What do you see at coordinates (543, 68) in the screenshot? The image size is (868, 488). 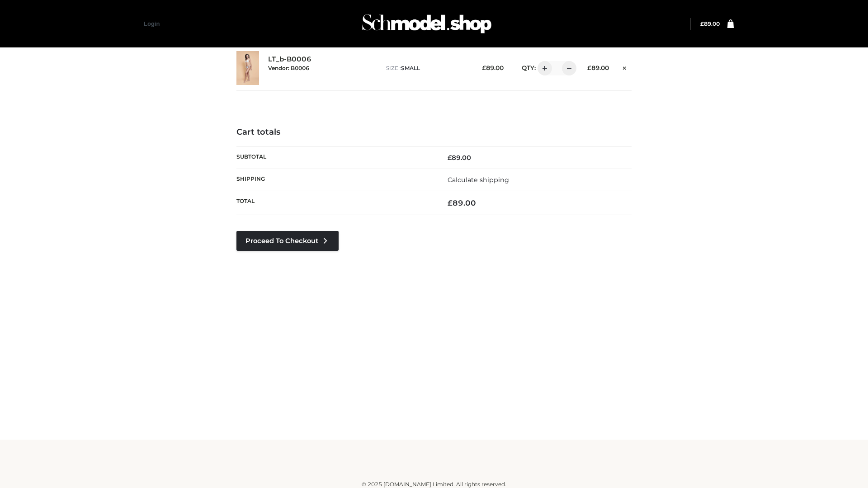 I see `div: QTY:` at bounding box center [543, 68].